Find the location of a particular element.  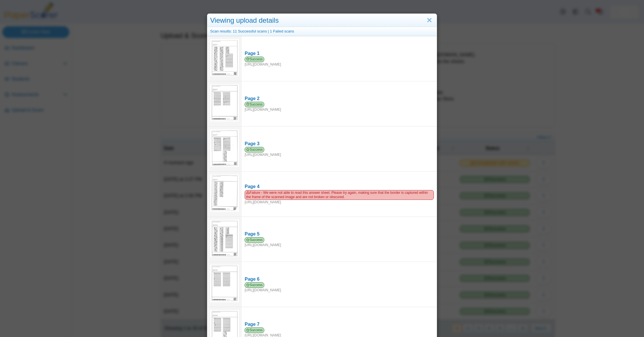

a: Page 4 Failure - We were not able to read this answer sheet. Please try again, making sure that t... is located at coordinates (339, 194).